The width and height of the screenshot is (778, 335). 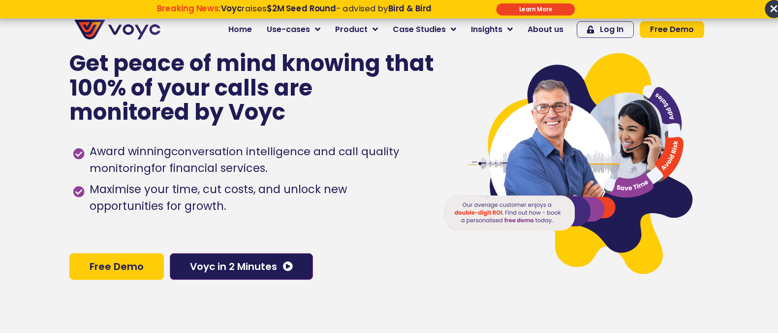 I want to click on span: Maximise your time, cut costs, and unlock new opportunities for growth., so click(x=255, y=198).